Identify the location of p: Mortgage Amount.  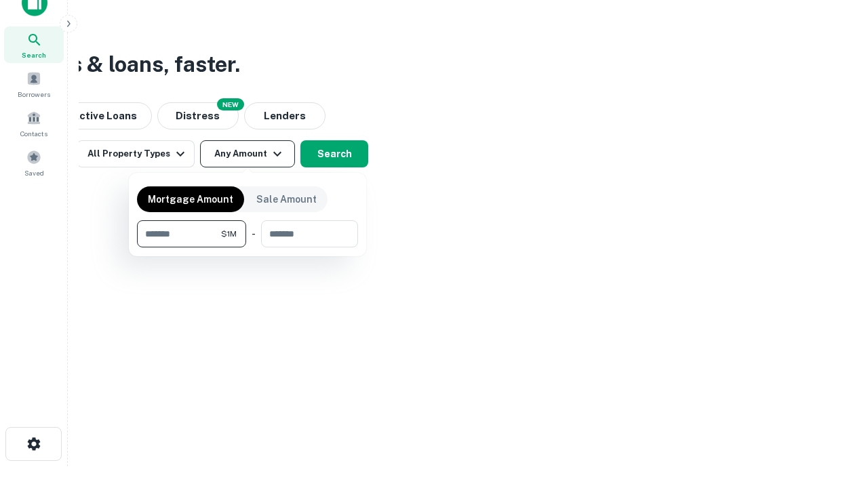
(190, 199).